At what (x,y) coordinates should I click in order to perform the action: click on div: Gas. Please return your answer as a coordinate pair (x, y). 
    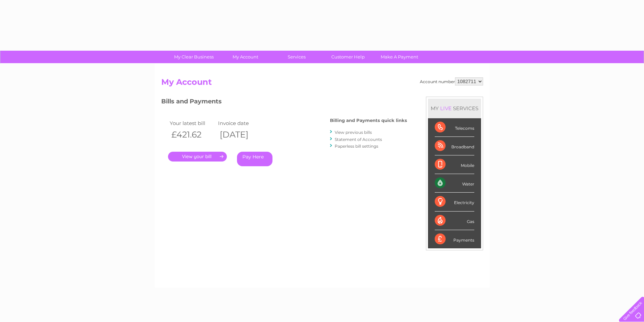
    Looking at the image, I should click on (454, 221).